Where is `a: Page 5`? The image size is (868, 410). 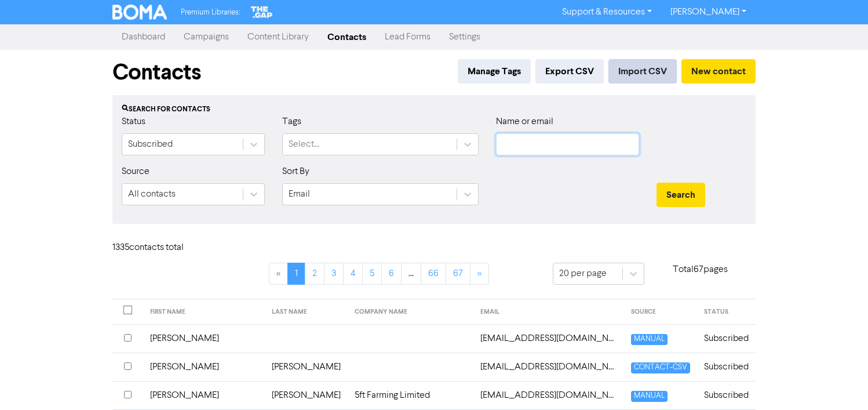
a: Page 5 is located at coordinates (372, 274).